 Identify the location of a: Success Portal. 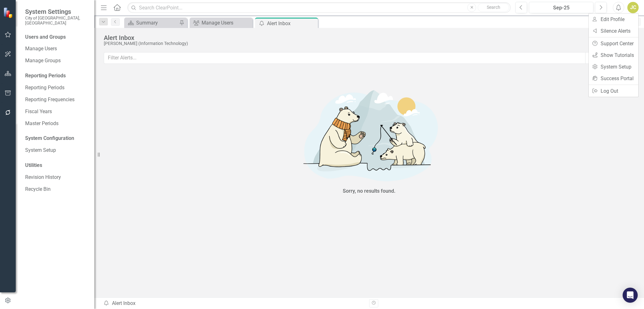
(613, 78).